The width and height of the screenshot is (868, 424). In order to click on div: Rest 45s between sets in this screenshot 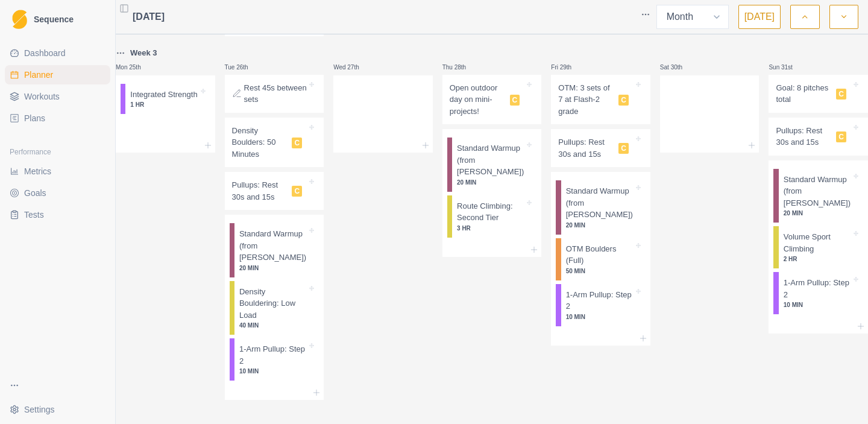, I will do `click(274, 94)`.